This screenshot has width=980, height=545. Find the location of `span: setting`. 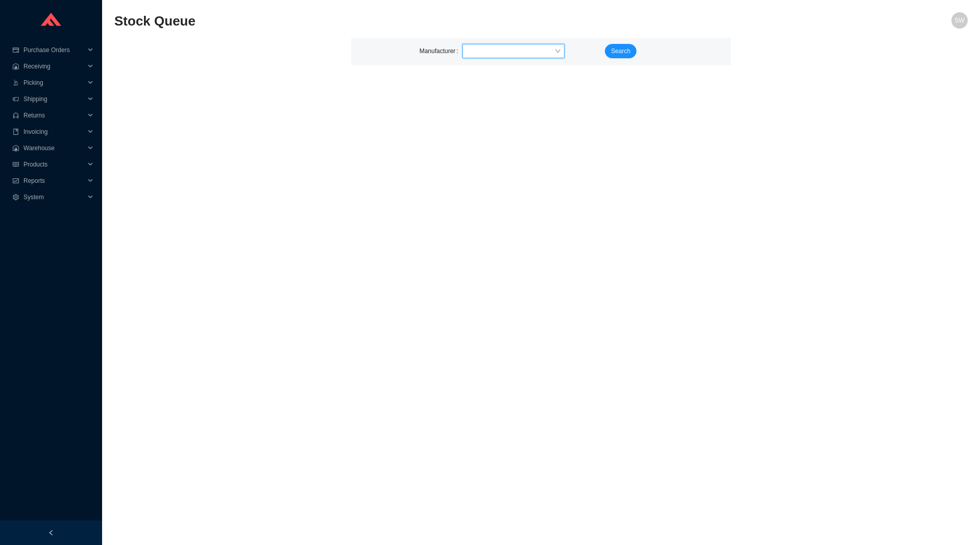

span: setting is located at coordinates (16, 197).